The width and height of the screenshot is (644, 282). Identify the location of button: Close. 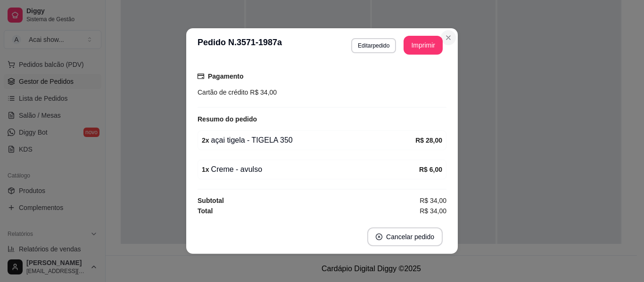
(449, 38).